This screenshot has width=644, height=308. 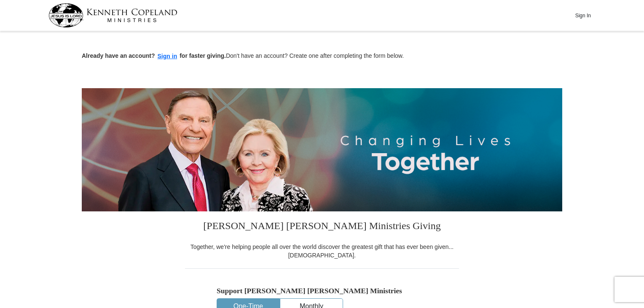 I want to click on strong: Already have an account? for faster giving., so click(x=154, y=56).